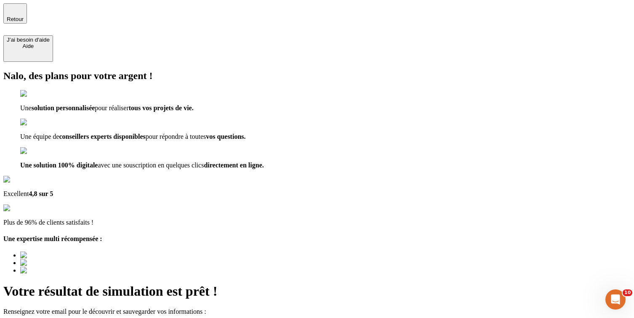  Describe the element at coordinates (59, 165) in the screenshot. I see `span: Une solution 100% digitale` at that location.